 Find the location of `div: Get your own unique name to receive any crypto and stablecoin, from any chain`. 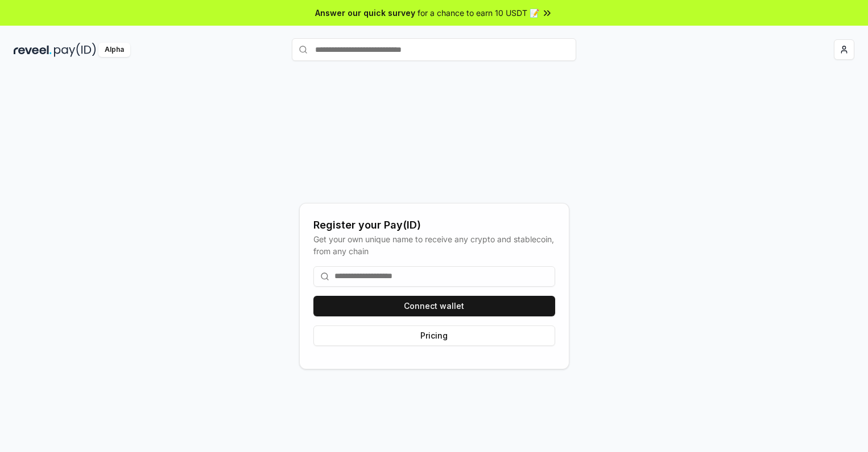

div: Get your own unique name to receive any crypto and stablecoin, from any chain is located at coordinates (434, 245).